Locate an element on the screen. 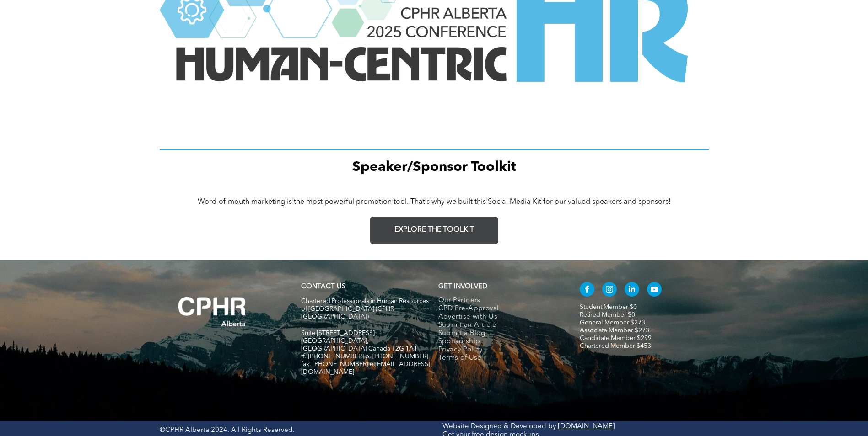 Image resolution: width=868 pixels, height=436 pixels. a: Our Partners is located at coordinates (499, 301).